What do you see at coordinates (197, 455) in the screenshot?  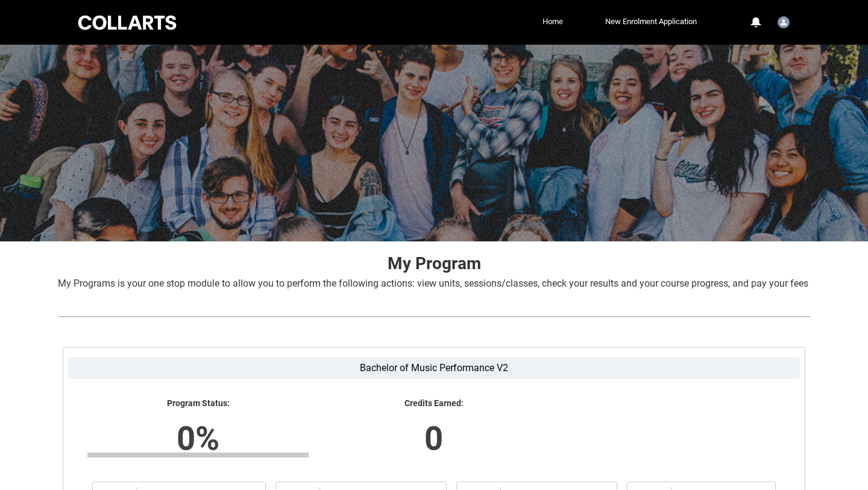 I see `div: Progress Bar` at bounding box center [197, 455].